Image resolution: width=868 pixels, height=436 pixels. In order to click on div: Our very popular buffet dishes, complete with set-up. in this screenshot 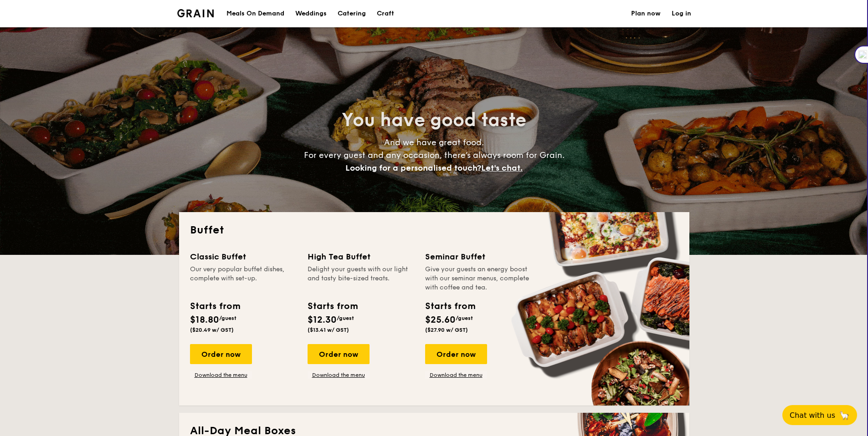, I will do `click(243, 278)`.